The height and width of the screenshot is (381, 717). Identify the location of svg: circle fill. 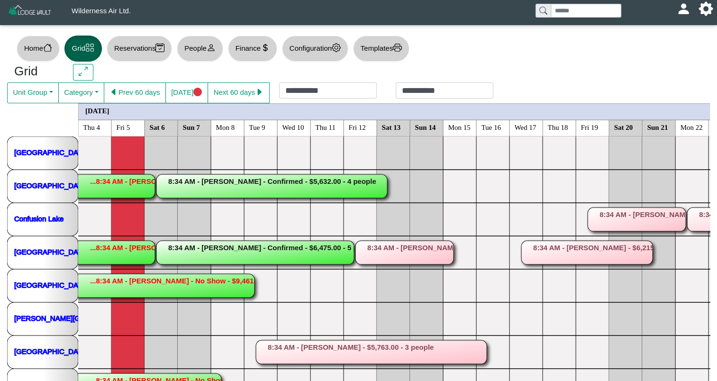
(198, 92).